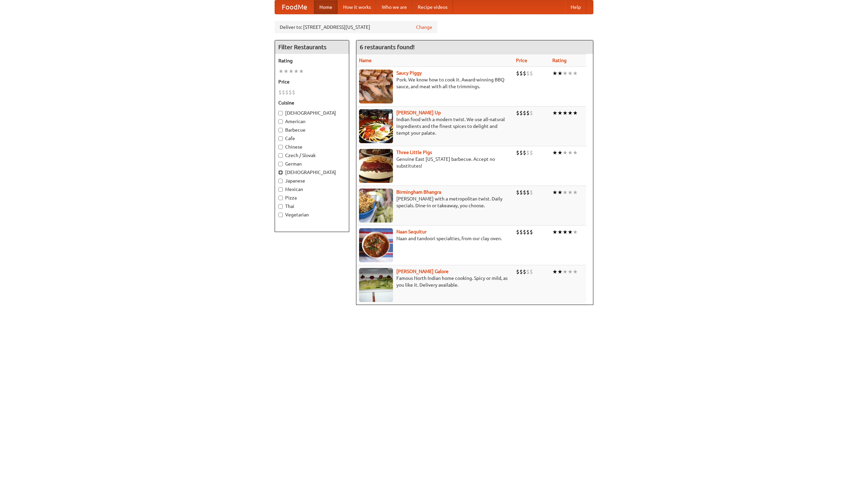 The height and width of the screenshot is (480, 868). I want to click on p: Naan and tandoori specialties, from our clay oven., so click(435, 238).